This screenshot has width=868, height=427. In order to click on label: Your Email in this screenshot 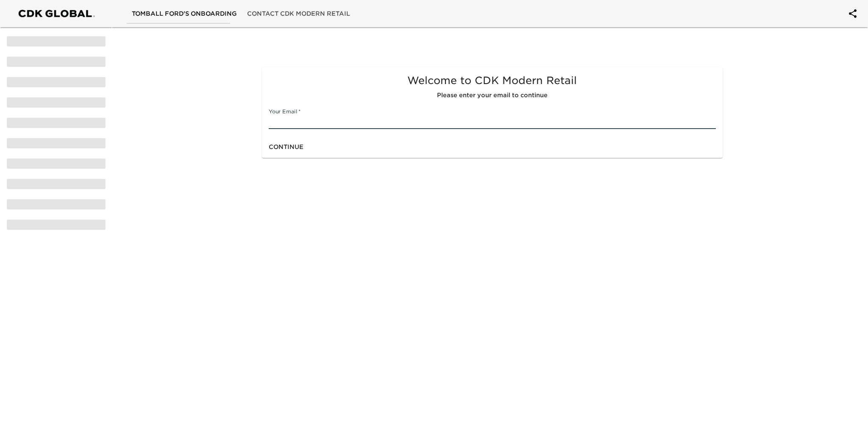, I will do `click(284, 111)`.